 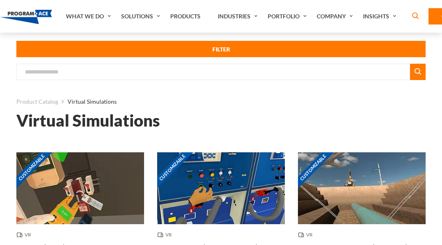 I want to click on nav: breadcrumb, so click(x=221, y=102).